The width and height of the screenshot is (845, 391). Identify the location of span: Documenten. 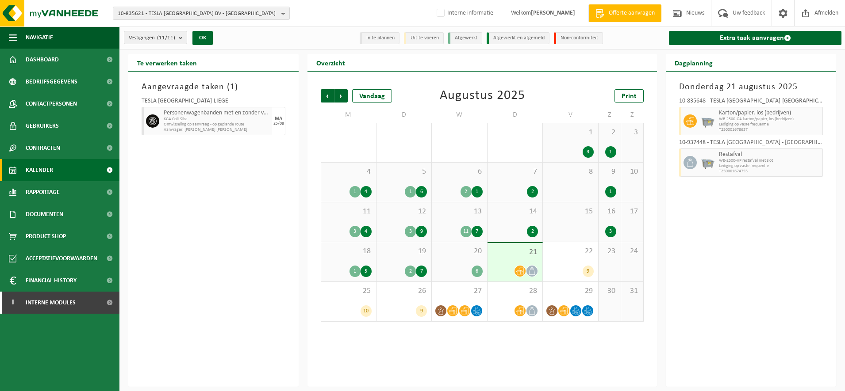
(44, 214).